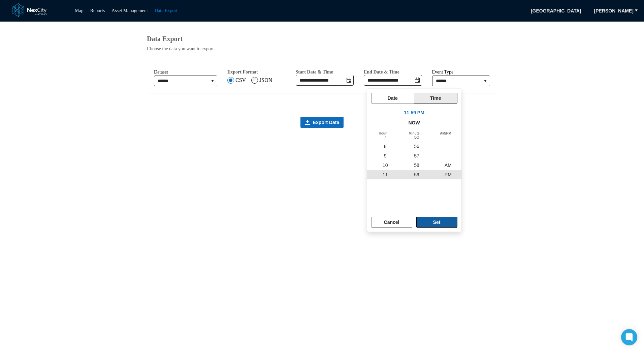 This screenshot has width=644, height=352. I want to click on span: 57, so click(416, 156).